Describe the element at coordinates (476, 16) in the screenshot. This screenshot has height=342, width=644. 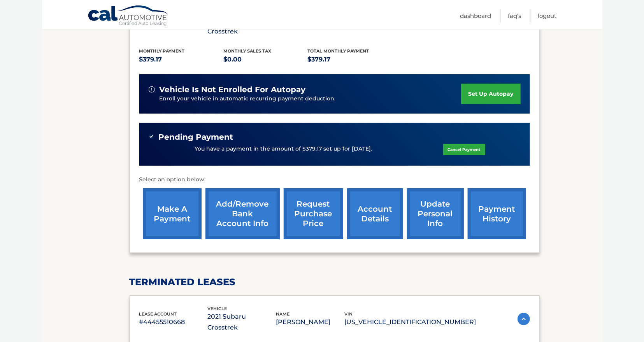
I see `a: Dashboard` at that location.